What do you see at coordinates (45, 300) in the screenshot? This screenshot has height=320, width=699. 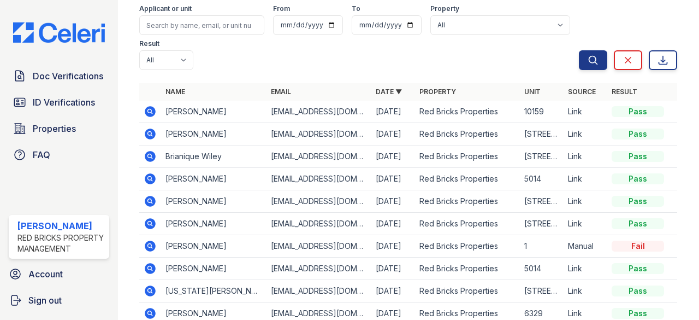 I see `span: Sign out` at bounding box center [45, 300].